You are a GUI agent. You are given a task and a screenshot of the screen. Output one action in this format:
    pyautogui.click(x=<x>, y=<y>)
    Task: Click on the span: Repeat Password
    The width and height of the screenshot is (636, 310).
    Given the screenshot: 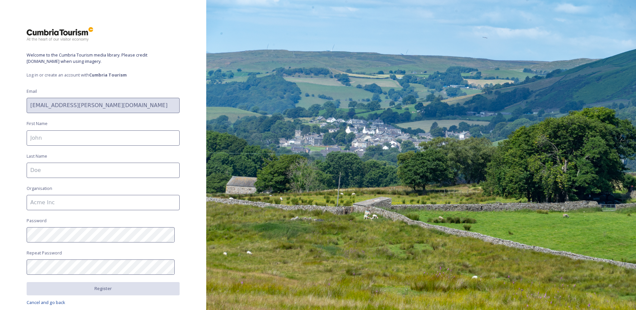 What is the action you would take?
    pyautogui.click(x=44, y=253)
    